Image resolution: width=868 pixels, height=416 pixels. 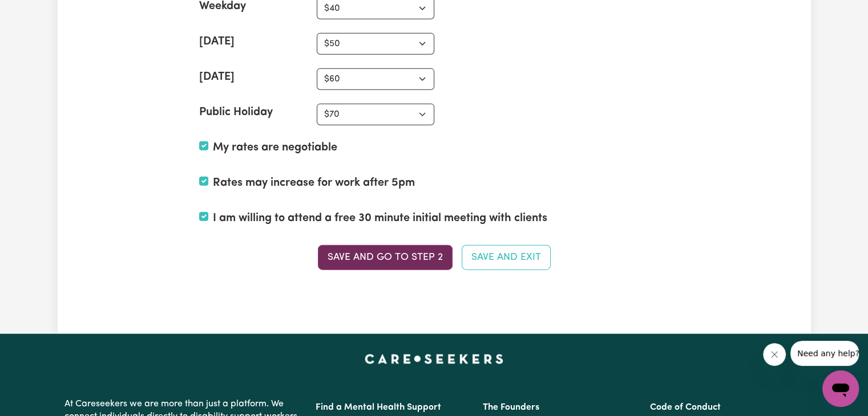 What do you see at coordinates (385, 258) in the screenshot?
I see `button: Save and go to Step 2` at bounding box center [385, 258].